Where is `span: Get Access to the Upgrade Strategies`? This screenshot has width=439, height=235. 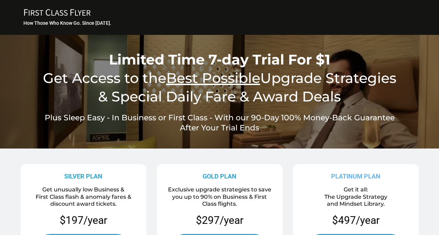
span: Get Access to the Upgrade Strategies is located at coordinates (220, 78).